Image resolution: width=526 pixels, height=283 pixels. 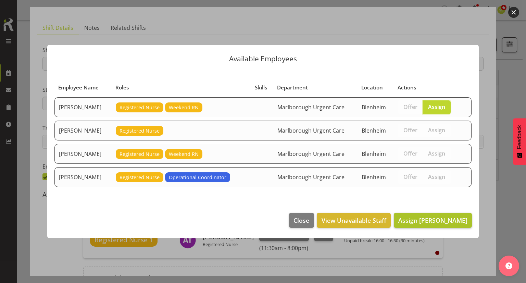 I want to click on p: Available Employees, so click(x=263, y=59).